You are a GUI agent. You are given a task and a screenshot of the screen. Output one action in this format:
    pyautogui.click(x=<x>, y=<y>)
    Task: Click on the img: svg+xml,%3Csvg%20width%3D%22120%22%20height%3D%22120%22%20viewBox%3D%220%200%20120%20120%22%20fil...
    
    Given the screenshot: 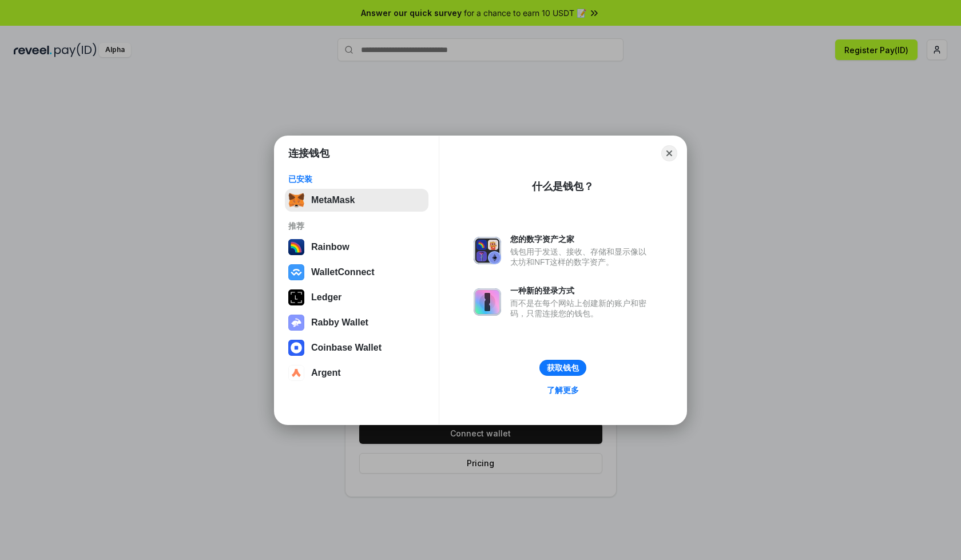 What is the action you would take?
    pyautogui.click(x=296, y=247)
    